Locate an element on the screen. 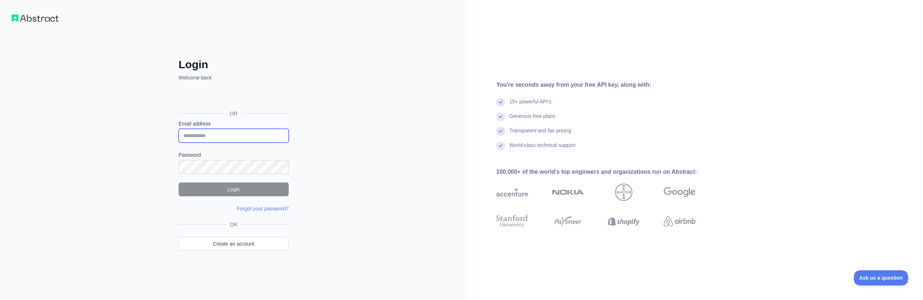 The width and height of the screenshot is (923, 300). h2: Login is located at coordinates (234, 65).